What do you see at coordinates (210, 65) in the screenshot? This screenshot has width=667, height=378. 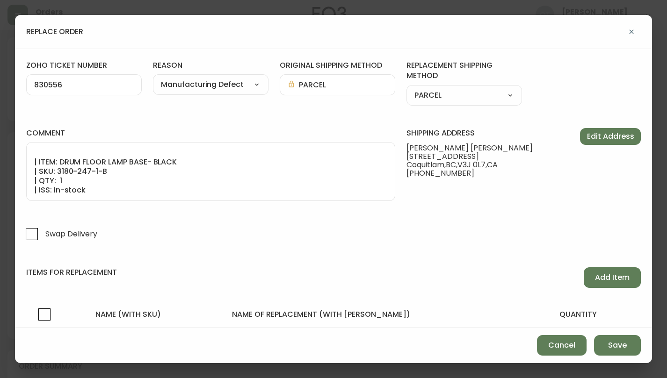 I see `label: reason` at bounding box center [210, 65].